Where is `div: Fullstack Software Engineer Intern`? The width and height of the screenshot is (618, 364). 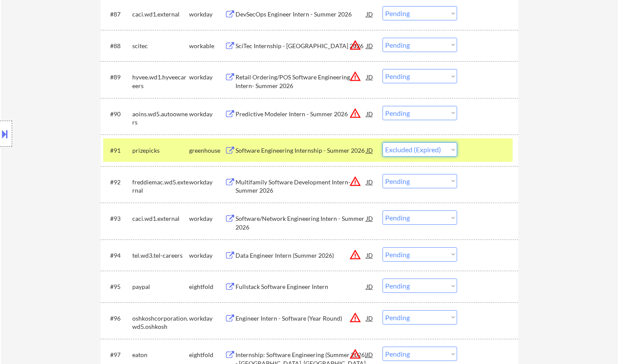
div: Fullstack Software Engineer Intern is located at coordinates (301, 287).